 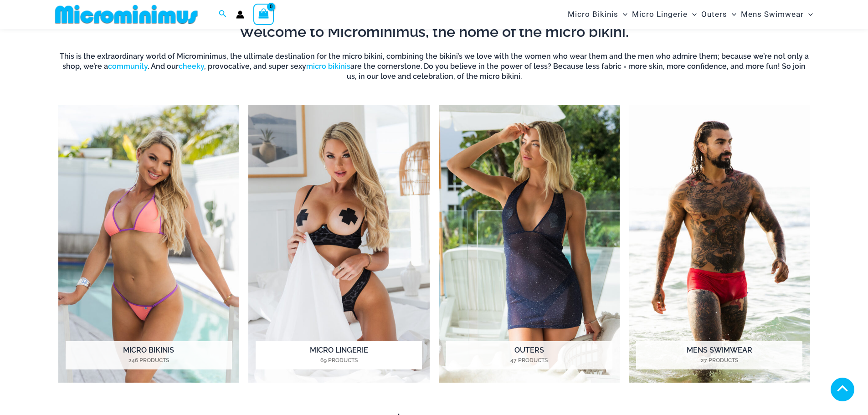 I want to click on mark: 27 Products, so click(x=719, y=360).